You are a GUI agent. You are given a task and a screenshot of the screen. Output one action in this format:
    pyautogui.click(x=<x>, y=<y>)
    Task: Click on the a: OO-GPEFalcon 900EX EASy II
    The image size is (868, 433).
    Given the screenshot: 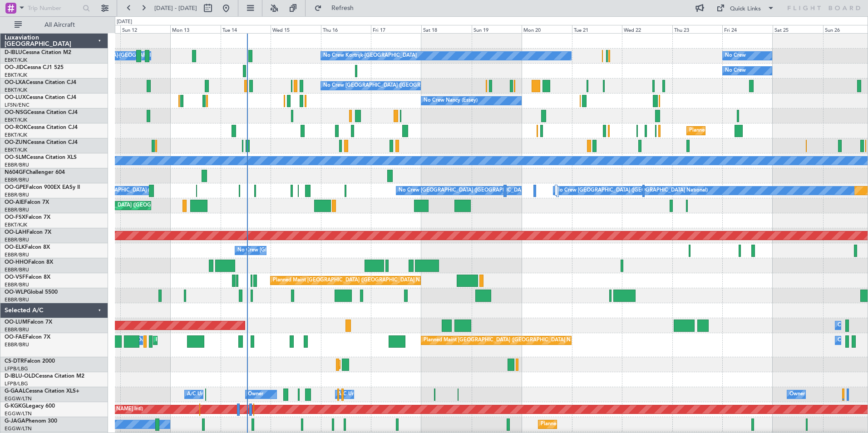 What is the action you would take?
    pyautogui.click(x=42, y=188)
    